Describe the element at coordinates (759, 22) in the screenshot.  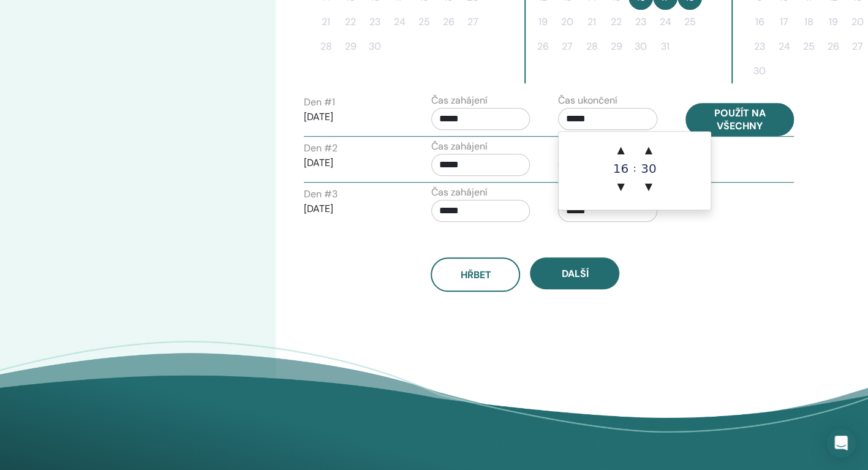
I see `button: 16` at that location.